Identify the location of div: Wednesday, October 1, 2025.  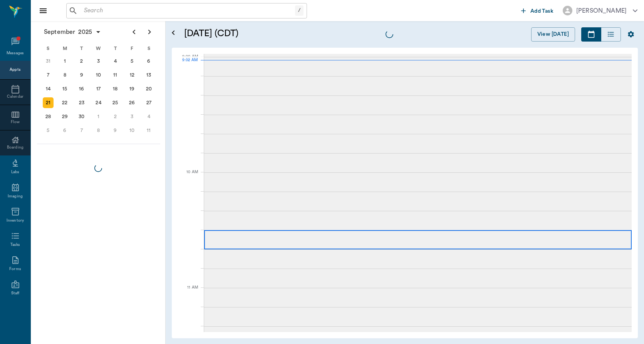
(99, 117).